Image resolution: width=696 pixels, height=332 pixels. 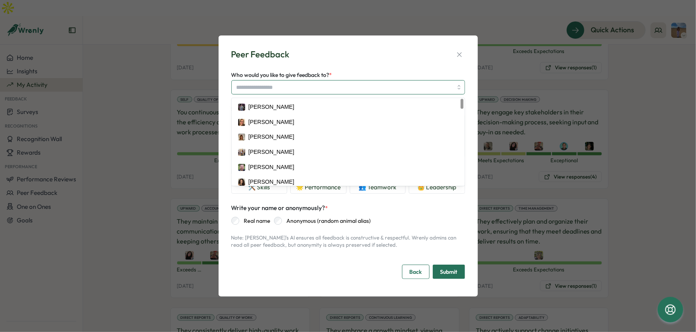 I want to click on button: 👑 Leadership, so click(x=437, y=187).